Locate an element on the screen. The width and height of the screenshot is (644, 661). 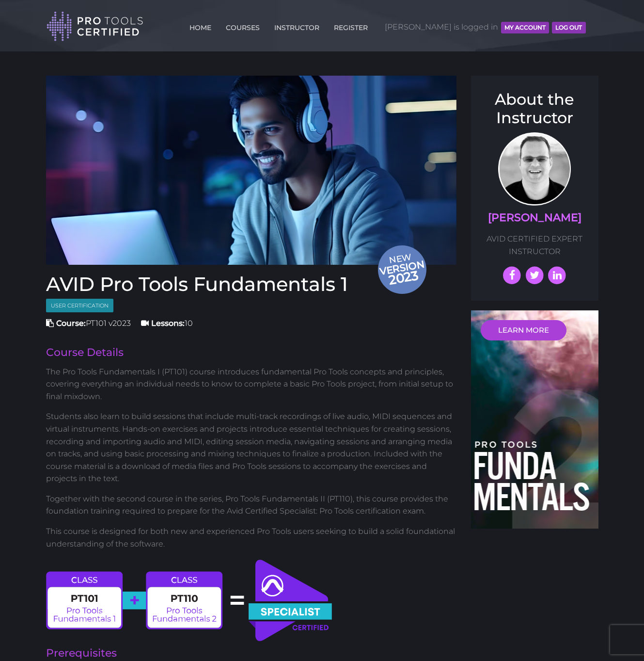
img: Pro tools certified Fundamentals 1 Course cover is located at coordinates (251, 170).